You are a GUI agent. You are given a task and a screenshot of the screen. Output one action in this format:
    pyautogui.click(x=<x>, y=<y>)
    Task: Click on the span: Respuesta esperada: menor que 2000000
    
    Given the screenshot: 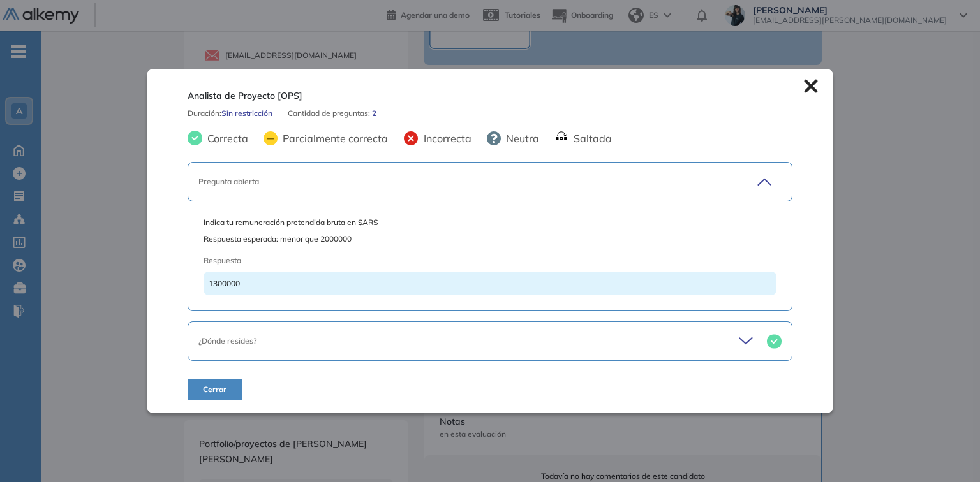 What is the action you would take?
    pyautogui.click(x=489, y=240)
    